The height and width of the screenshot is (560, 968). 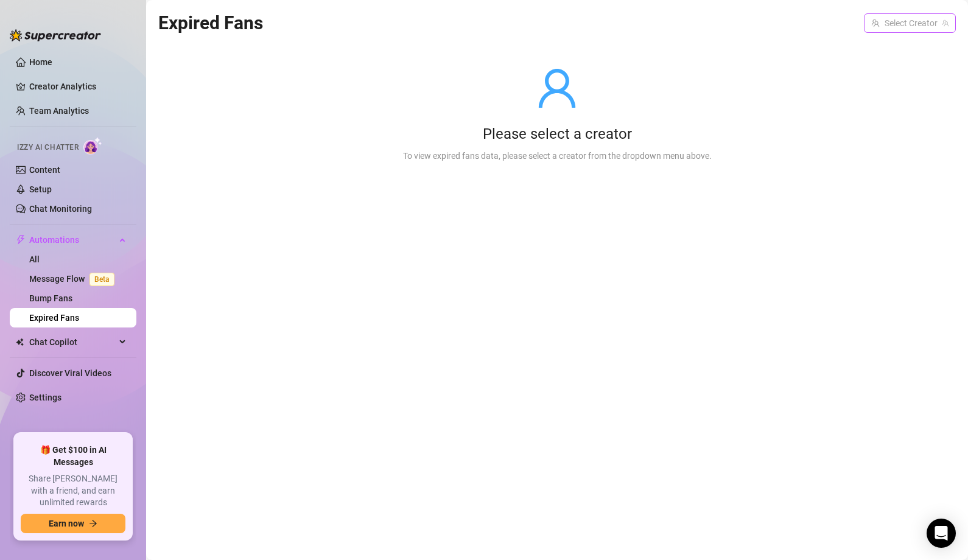 I want to click on span: Izzy AI Chatter, so click(x=47, y=147).